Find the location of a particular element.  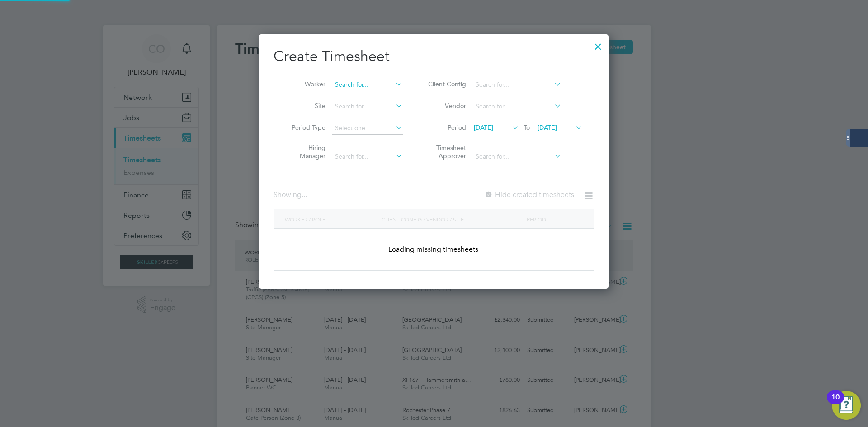

label: Worker is located at coordinates (305, 84).